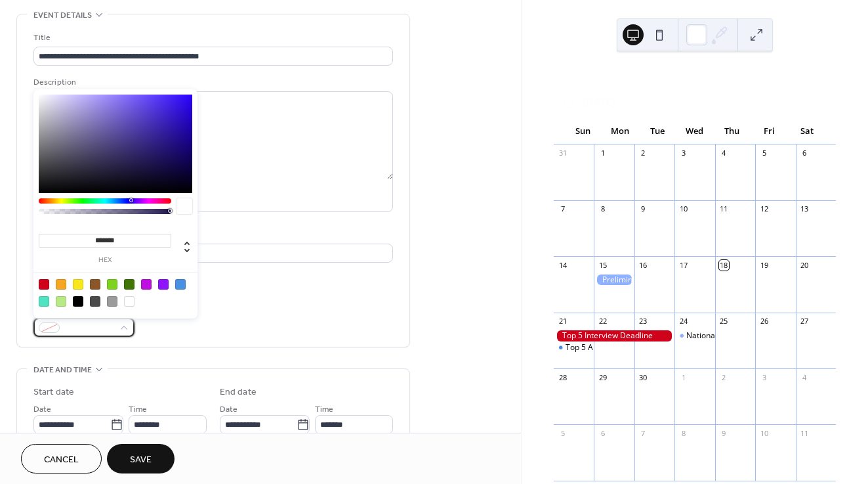 The height and width of the screenshot is (484, 868). What do you see at coordinates (769, 131) in the screenshot?
I see `div: Fri` at bounding box center [769, 131].